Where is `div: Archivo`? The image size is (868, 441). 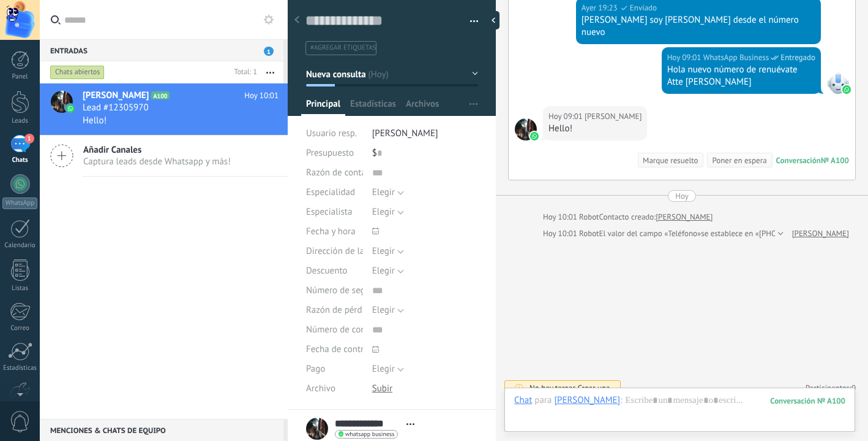
div: Archivo is located at coordinates (334, 389).